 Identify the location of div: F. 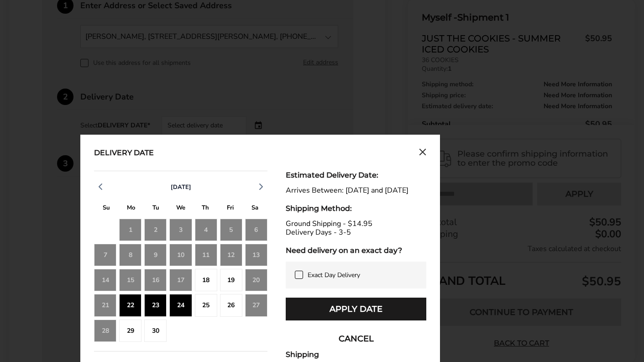
(230, 208).